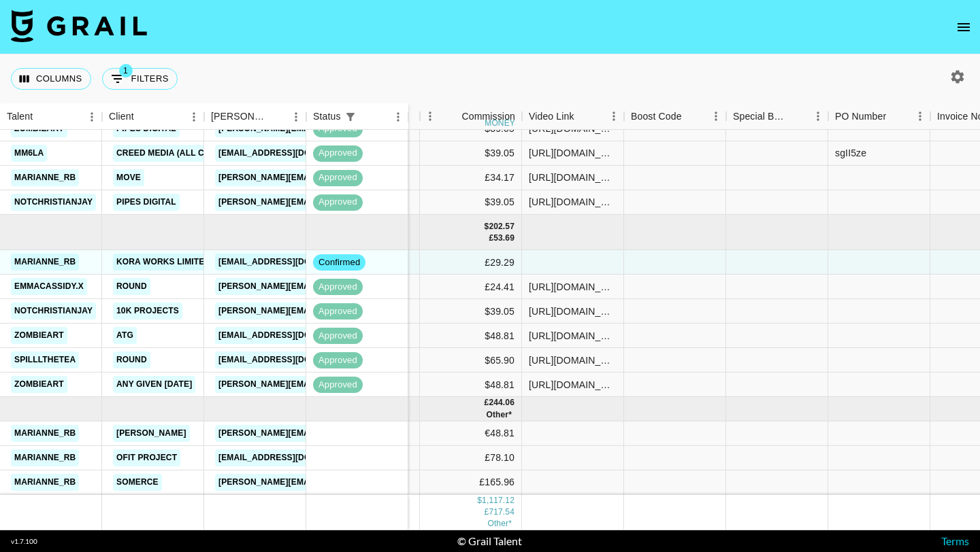 This screenshot has width=980, height=552. Describe the element at coordinates (573, 336) in the screenshot. I see `div: https://www.tiktok.com/@zombieart/video/7539439151142243591?lang=en` at that location.